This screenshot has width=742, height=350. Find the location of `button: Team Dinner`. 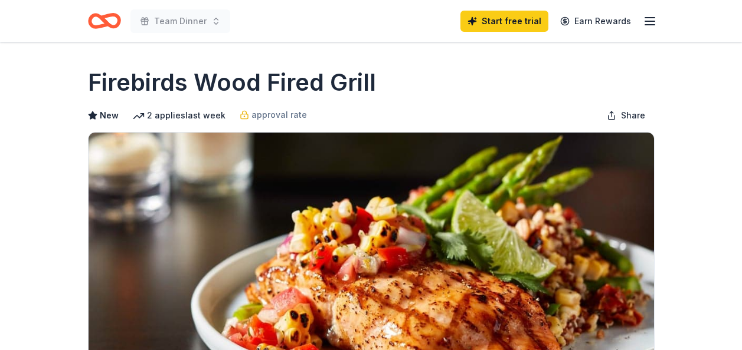

button: Team Dinner is located at coordinates (180, 21).